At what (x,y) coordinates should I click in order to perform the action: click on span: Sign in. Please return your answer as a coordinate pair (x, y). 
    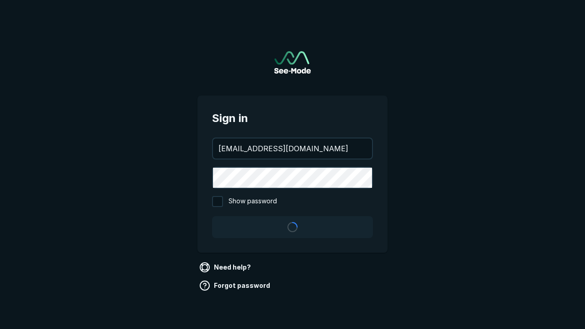
    Looking at the image, I should click on (292, 118).